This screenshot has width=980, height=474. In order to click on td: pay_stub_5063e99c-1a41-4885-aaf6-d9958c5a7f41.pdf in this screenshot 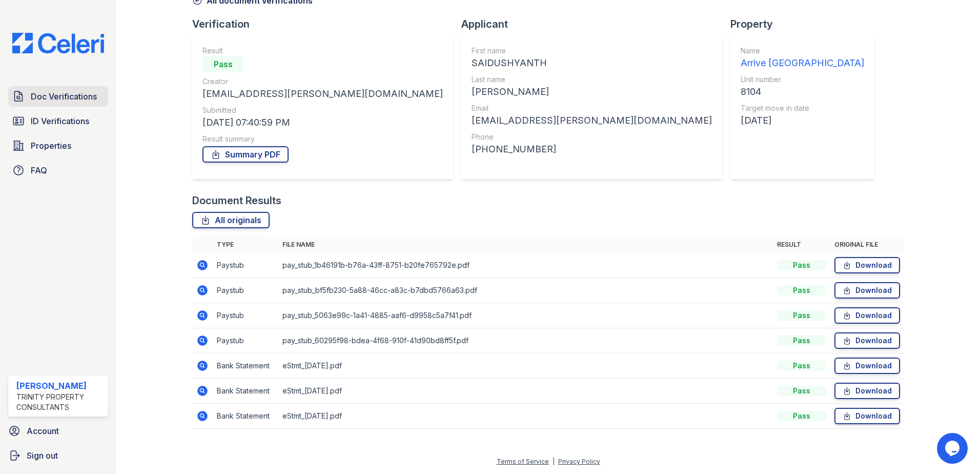, I will do `click(526, 315)`.